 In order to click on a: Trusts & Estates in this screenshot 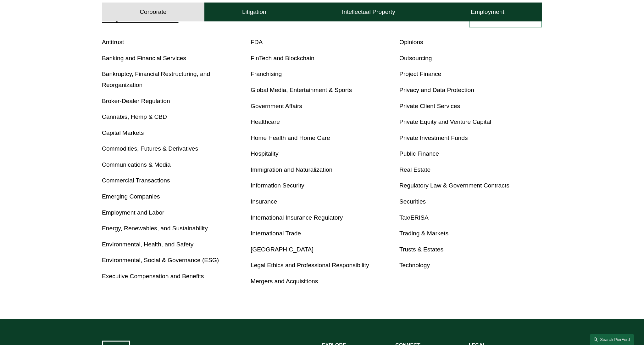, I will do `click(422, 249)`.